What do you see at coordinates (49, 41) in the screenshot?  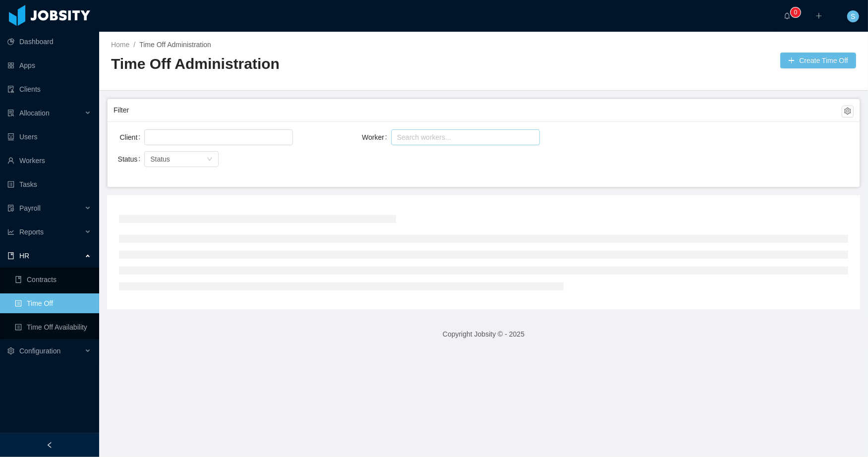 I see `a: icon: pie-chartDashboard` at bounding box center [49, 41].